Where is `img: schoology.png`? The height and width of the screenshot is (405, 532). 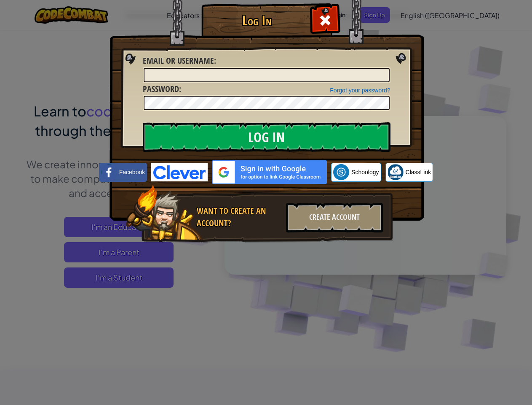 img: schoology.png is located at coordinates (342, 172).